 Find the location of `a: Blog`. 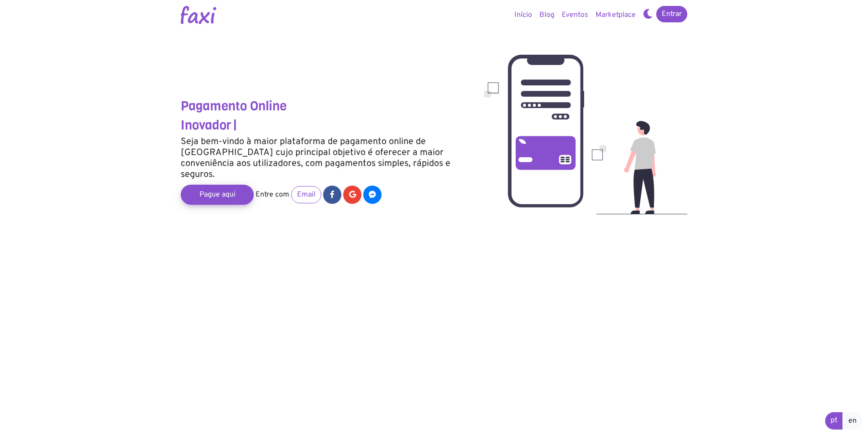

a: Blog is located at coordinates (547, 15).